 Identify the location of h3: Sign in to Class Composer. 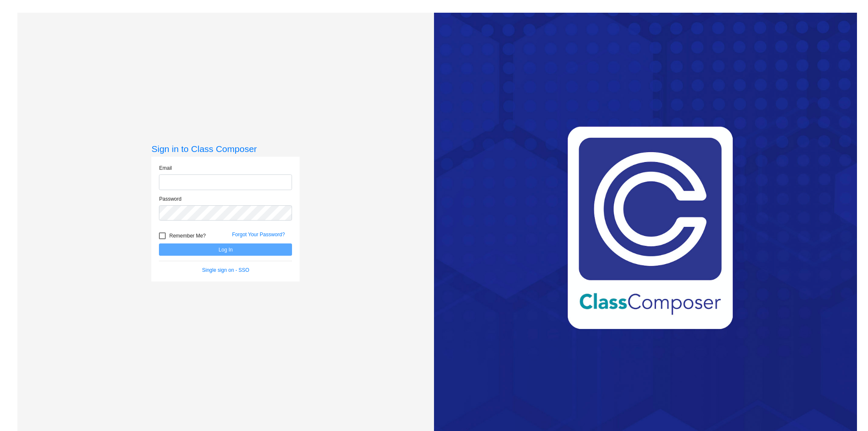
(226, 148).